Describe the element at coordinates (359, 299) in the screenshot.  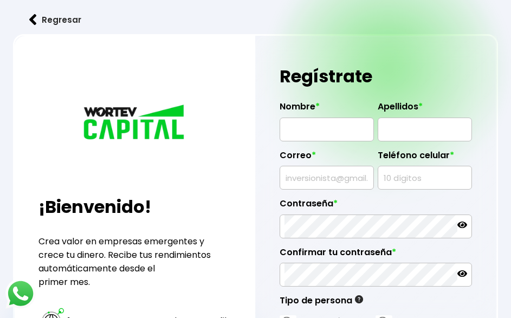
I see `img: gfR76cHglkPwleuBLjWdxeZVvX9Wp6JBDmjRYY8JYDQn16A2ICN00zLTgIroGa6qie5tIuWH7V3AapTKqzv+oMZsGfMUqL5JM...` at that location.